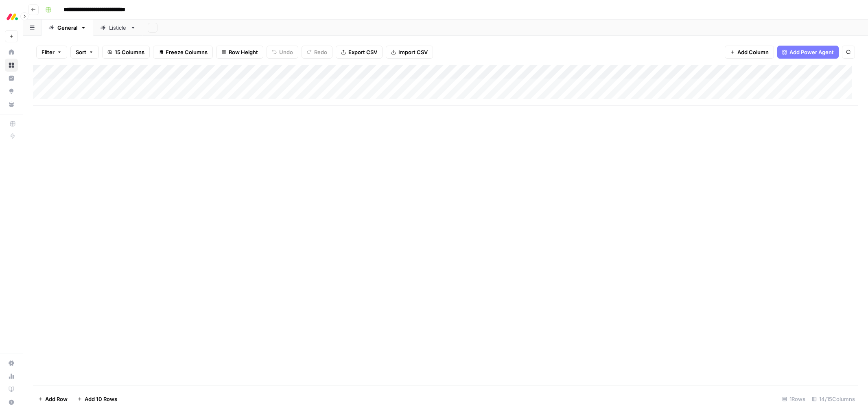 This screenshot has height=412, width=868. I want to click on span: Export CSV, so click(362, 52).